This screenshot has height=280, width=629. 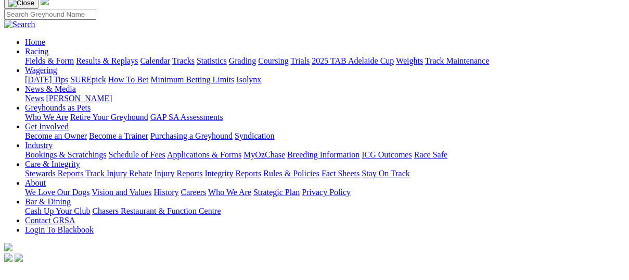 I want to click on a: Tracks, so click(x=183, y=60).